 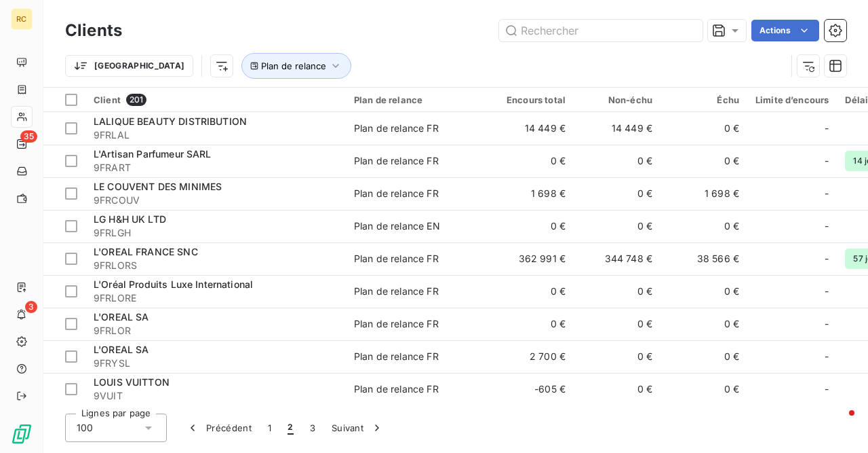 I want to click on span: 2, so click(x=291, y=427).